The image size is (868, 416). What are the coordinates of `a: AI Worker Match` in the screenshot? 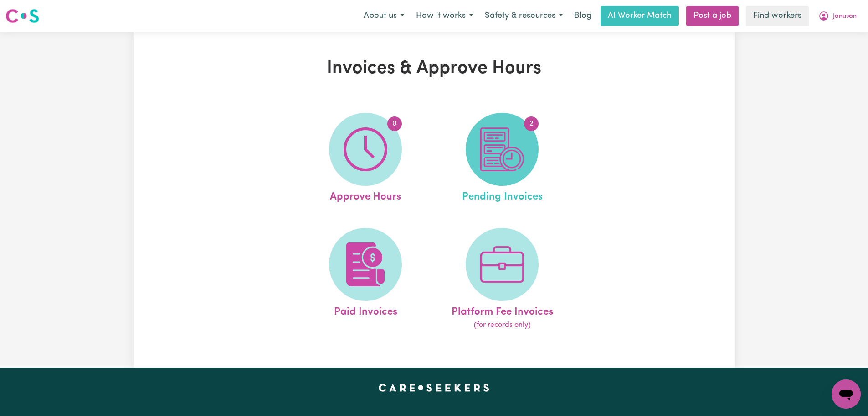 It's located at (640, 16).